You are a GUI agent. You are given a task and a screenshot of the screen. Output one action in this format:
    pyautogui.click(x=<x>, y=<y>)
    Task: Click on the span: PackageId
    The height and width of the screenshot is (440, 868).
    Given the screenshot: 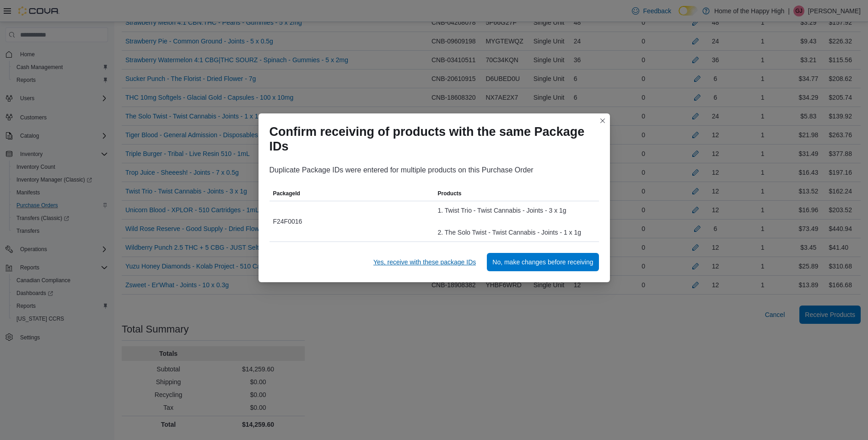 What is the action you would take?
    pyautogui.click(x=287, y=194)
    